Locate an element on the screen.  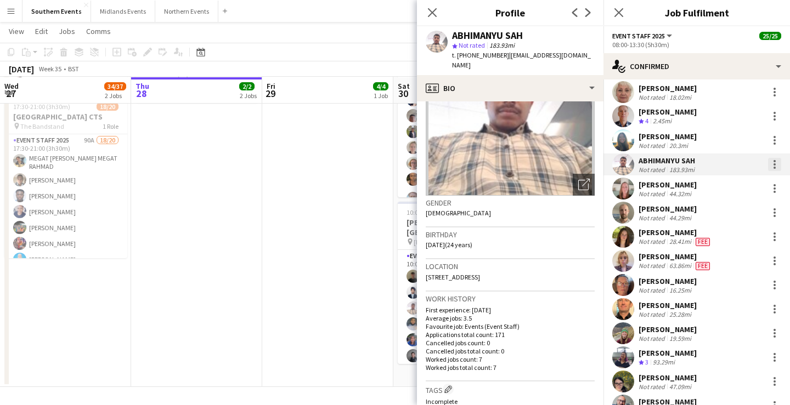
a: Jobs is located at coordinates (67, 31).